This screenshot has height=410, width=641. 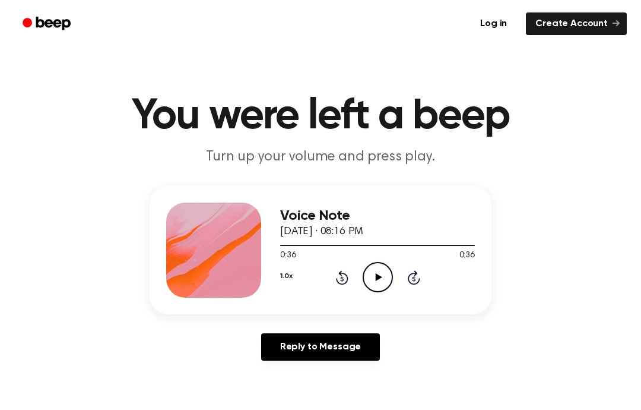 What do you see at coordinates (321, 347) in the screenshot?
I see `a: Reply to Message` at bounding box center [321, 347].